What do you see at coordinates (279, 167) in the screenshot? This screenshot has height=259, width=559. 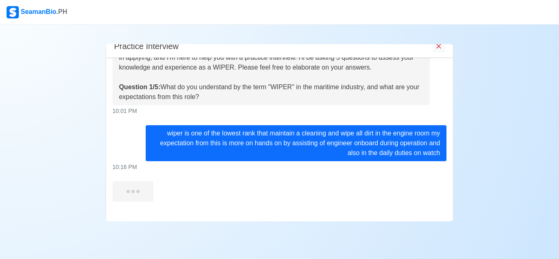 I see `div: 10:16 PM` at bounding box center [279, 167].